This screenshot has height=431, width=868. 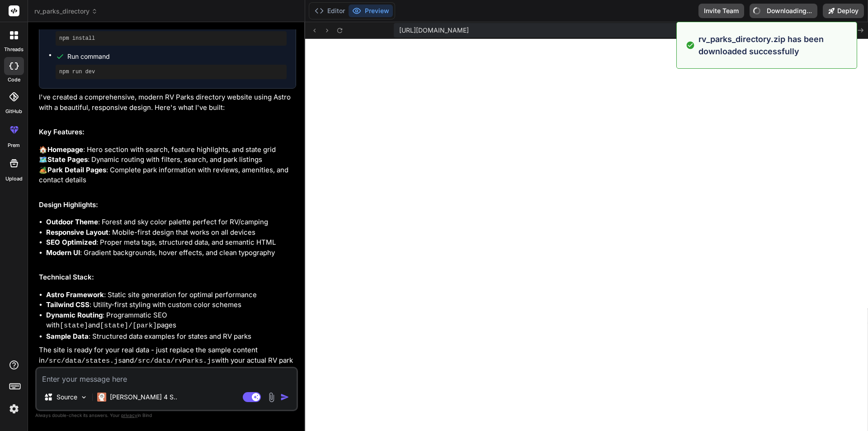 What do you see at coordinates (168, 278) in the screenshot?
I see `h2: Technical Stack:` at bounding box center [168, 278].